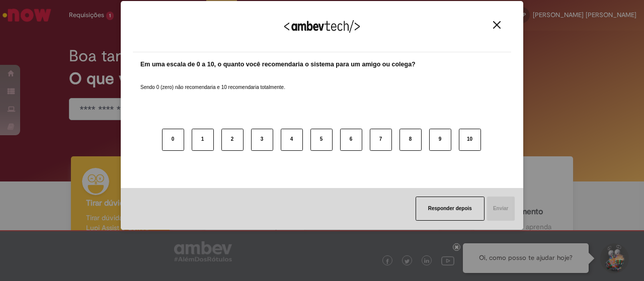  Describe the element at coordinates (321, 140) in the screenshot. I see `button: 5` at that location.